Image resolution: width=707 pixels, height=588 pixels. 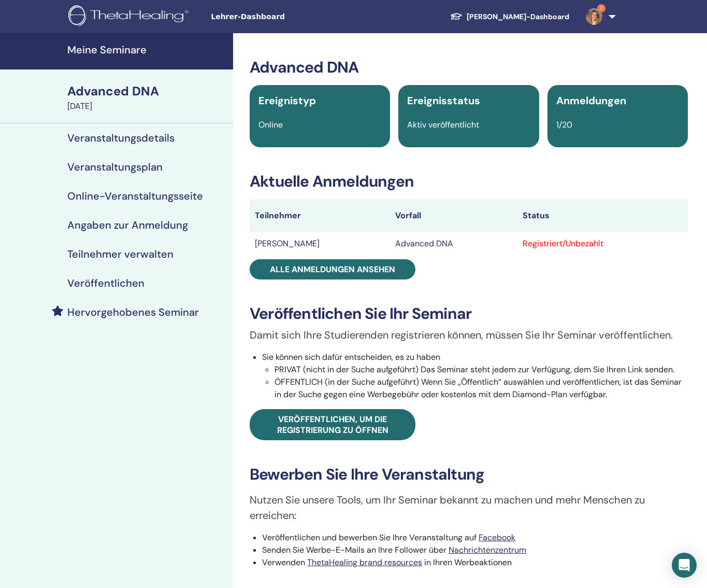 I want to click on div: Open Intercom Messenger, so click(x=684, y=565).